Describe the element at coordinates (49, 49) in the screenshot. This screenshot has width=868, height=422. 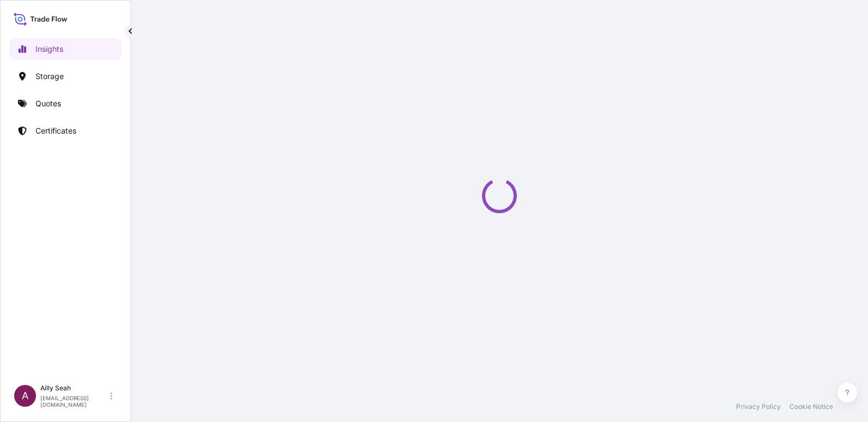
I see `p: Insights` at that location.